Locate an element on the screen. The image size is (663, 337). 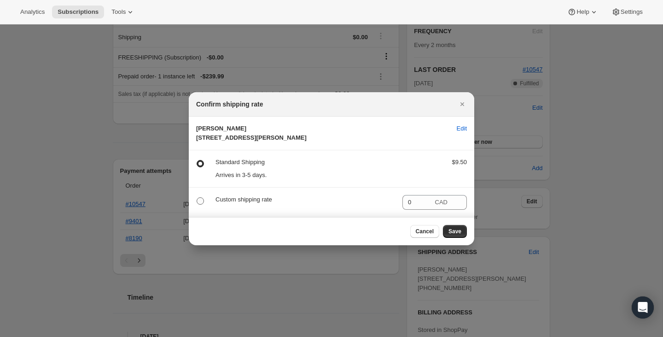
button: Edit is located at coordinates (462, 129).